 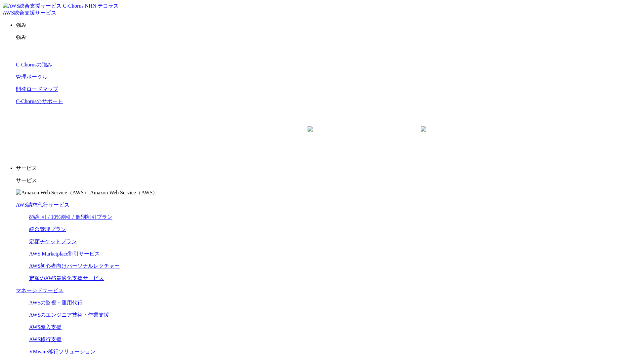 What do you see at coordinates (43, 6) in the screenshot?
I see `img: AWS総合支援サービス C-Chorus` at bounding box center [43, 6].